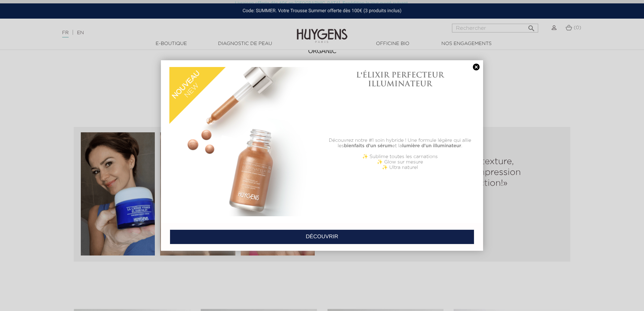  I want to click on b: lumière d'un illuminateur, so click(432, 146).